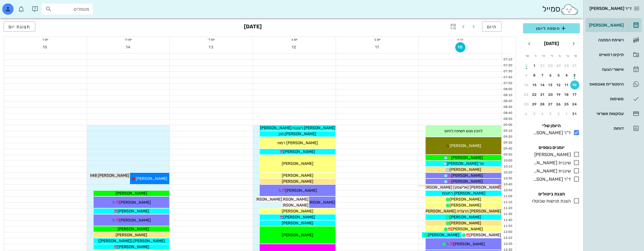 The image size is (644, 251). What do you see at coordinates (507, 125) in the screenshot?
I see `div: 09:00` at bounding box center [507, 125].